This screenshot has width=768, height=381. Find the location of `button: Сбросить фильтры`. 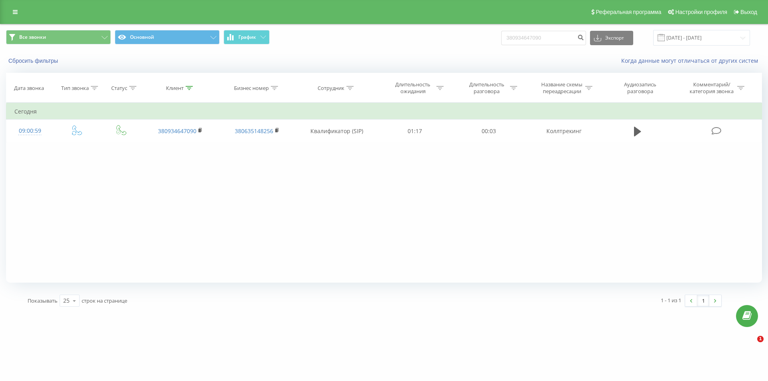

button: Сбросить фильтры is located at coordinates (34, 61).